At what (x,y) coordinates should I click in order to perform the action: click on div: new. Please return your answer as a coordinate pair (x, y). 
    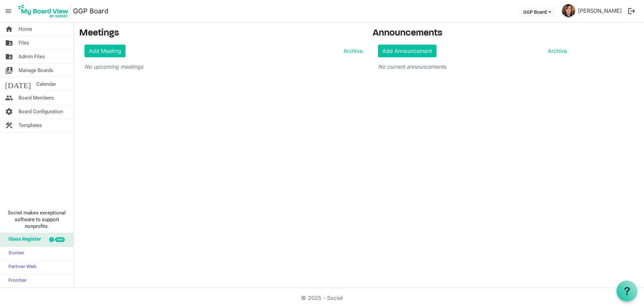
    Looking at the image, I should click on (60, 240).